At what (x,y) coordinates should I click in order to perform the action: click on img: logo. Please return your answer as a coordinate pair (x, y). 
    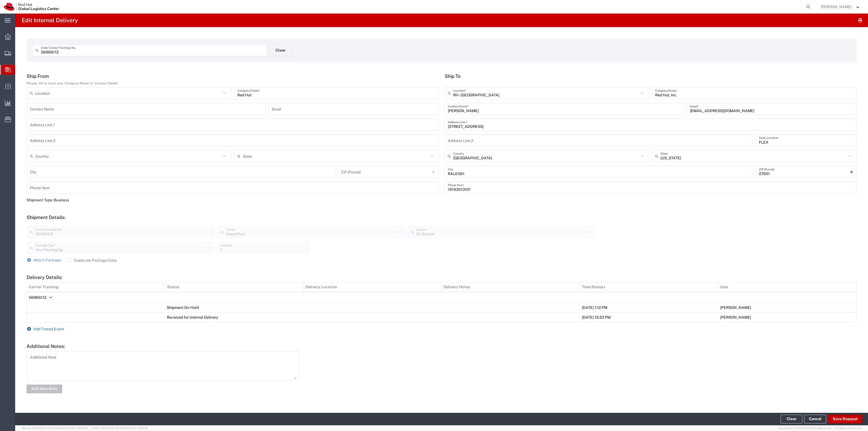
    Looking at the image, I should click on (31, 7).